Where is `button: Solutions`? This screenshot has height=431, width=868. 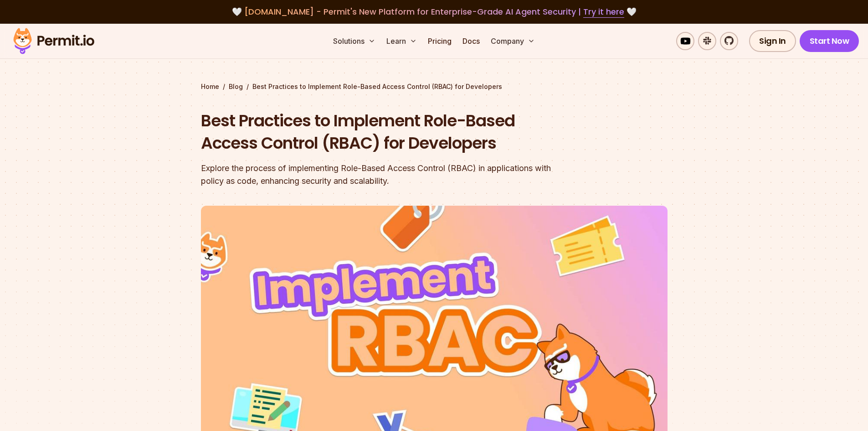 button: Solutions is located at coordinates (354, 41).